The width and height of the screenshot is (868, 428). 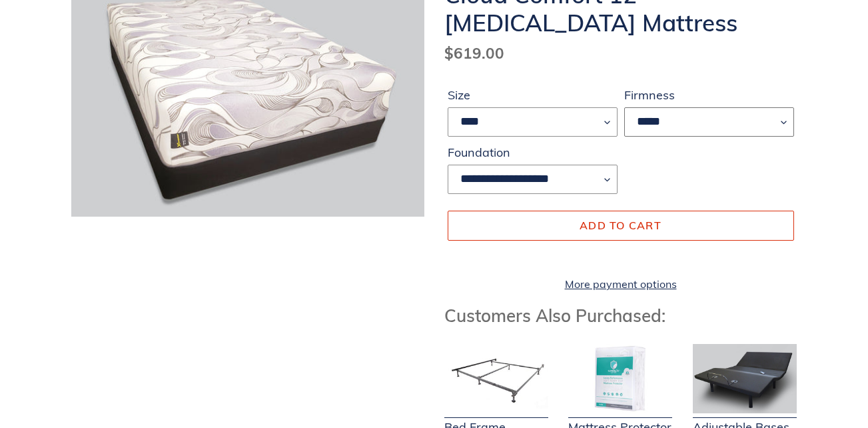 What do you see at coordinates (620, 379) in the screenshot?
I see `img: Mattress Protector` at bounding box center [620, 379].